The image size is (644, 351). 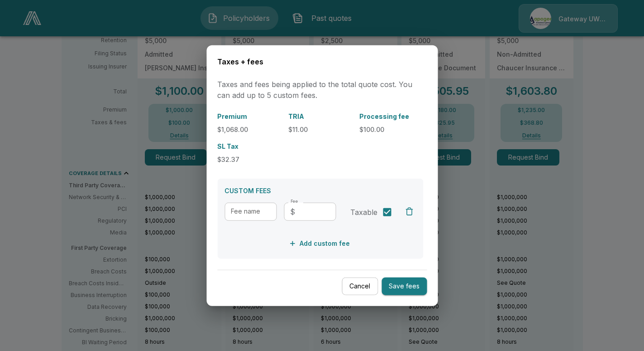 What do you see at coordinates (294, 201) in the screenshot?
I see `label: Fee` at bounding box center [294, 201].